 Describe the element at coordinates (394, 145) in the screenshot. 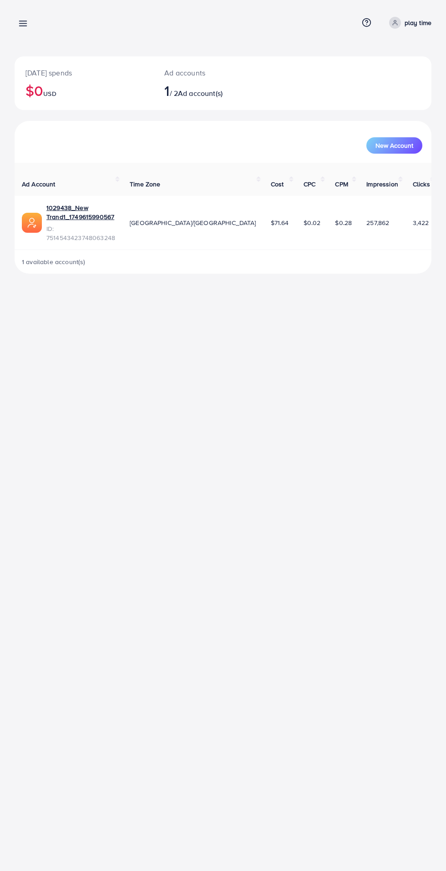

I see `button: New Account` at that location.